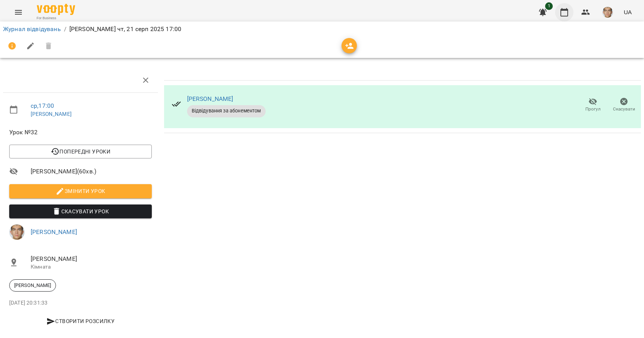  What do you see at coordinates (80, 133) in the screenshot?
I see `span: Урок №32` at bounding box center [80, 133].